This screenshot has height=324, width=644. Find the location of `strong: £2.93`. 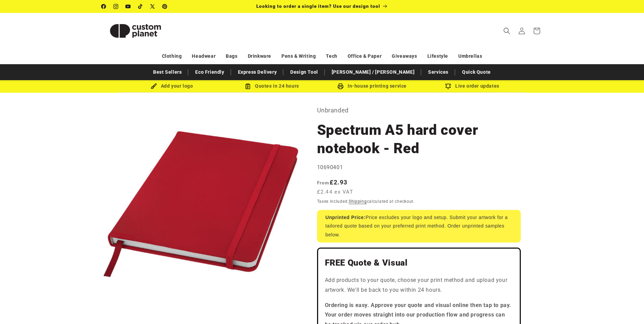

strong: £2.93 is located at coordinates (332, 182).